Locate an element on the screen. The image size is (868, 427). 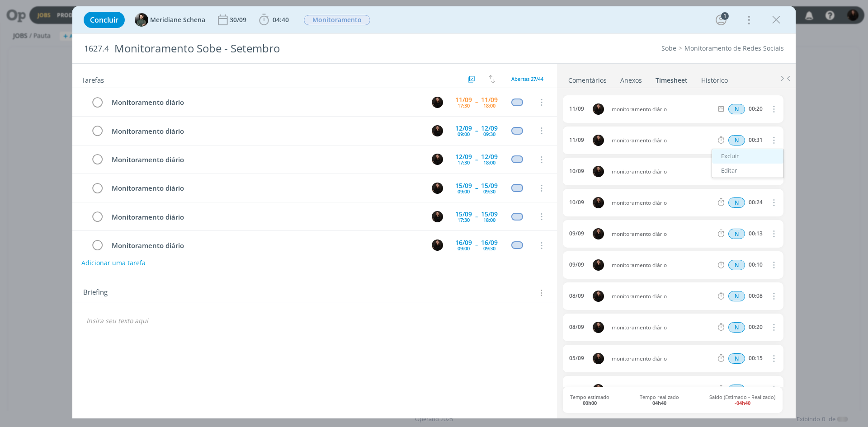
span: 04:40 is located at coordinates (281, 19).